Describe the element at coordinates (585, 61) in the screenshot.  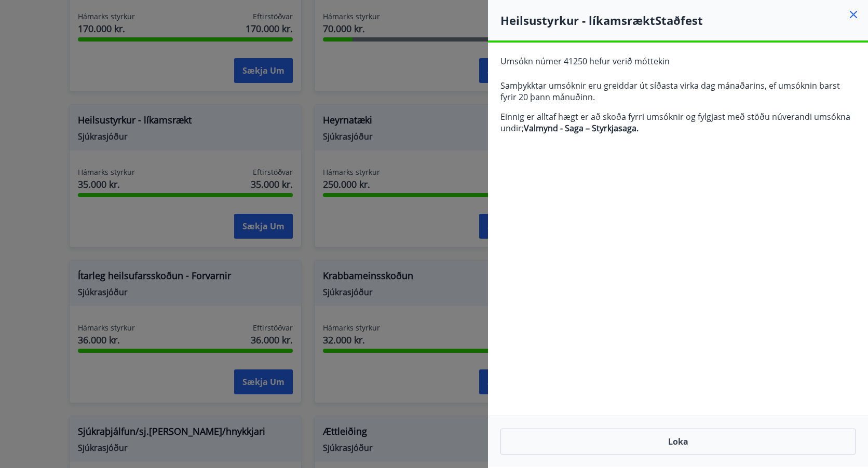
I see `span: Umsókn númer 41250 hefur verið móttekin` at that location.